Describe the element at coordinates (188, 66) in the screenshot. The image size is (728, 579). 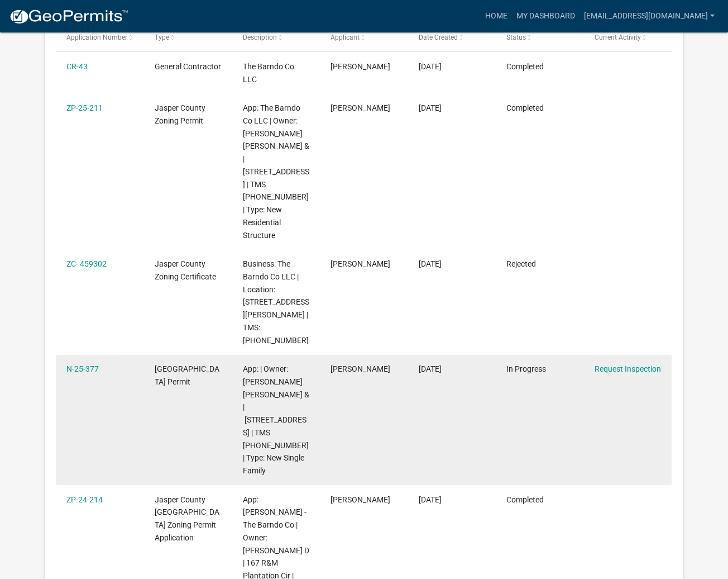
I see `span: General Contractor` at that location.